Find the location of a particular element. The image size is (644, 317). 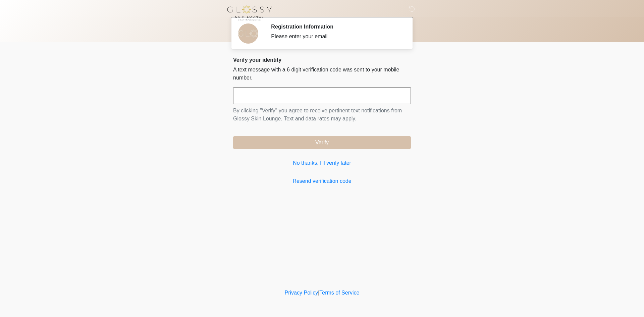

a: Terms of Service is located at coordinates (339, 292).